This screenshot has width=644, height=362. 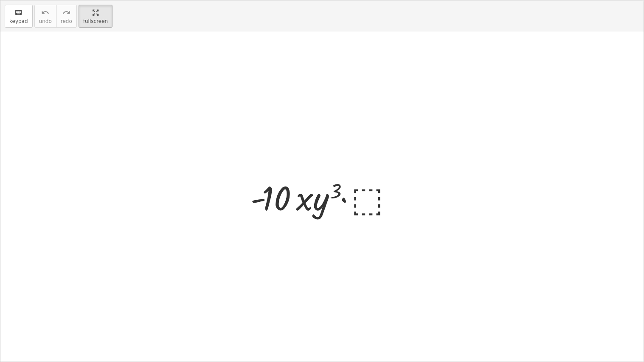 I want to click on i: undo, so click(x=45, y=13).